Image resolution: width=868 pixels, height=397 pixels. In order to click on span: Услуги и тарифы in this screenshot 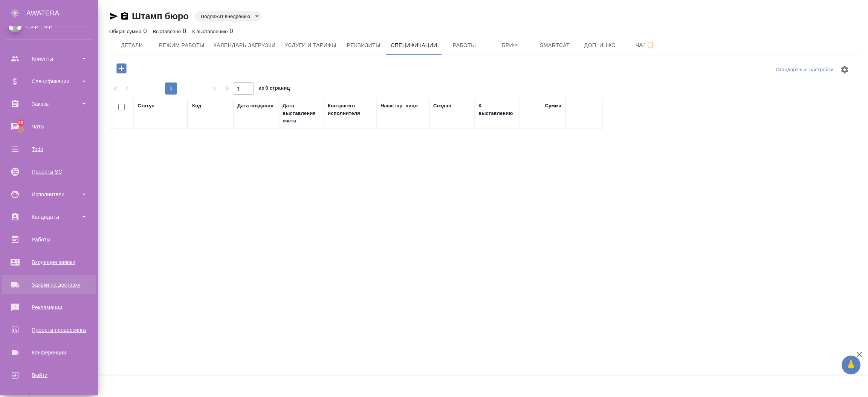, I will do `click(310, 45)`.